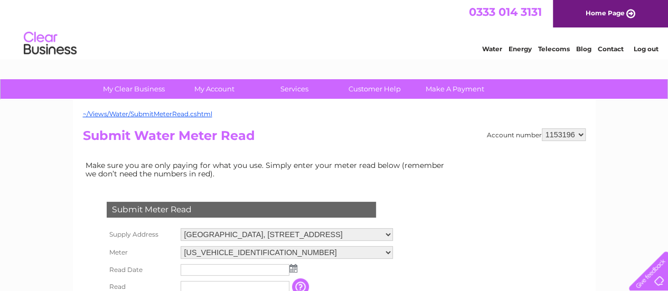 The width and height of the screenshot is (668, 291). What do you see at coordinates (506, 12) in the screenshot?
I see `span: 0333 014 3131` at bounding box center [506, 12].